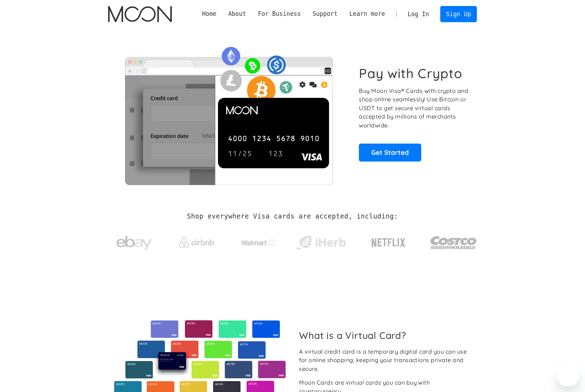 This screenshot has height=392, width=585. Describe the element at coordinates (390, 152) in the screenshot. I see `a: Get Started` at that location.